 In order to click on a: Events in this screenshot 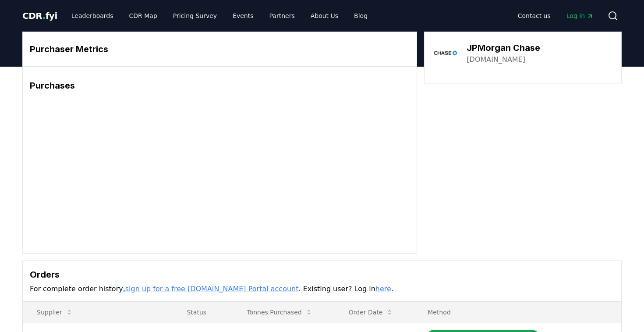, I will do `click(242, 16)`.